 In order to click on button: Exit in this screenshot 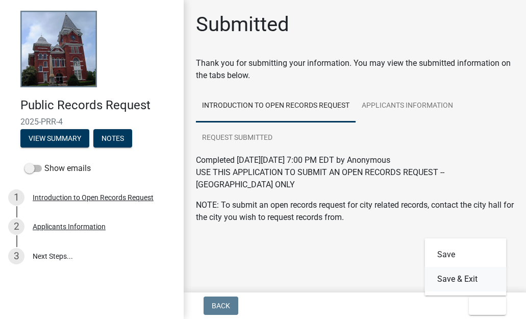, I will do `click(487, 306)`.